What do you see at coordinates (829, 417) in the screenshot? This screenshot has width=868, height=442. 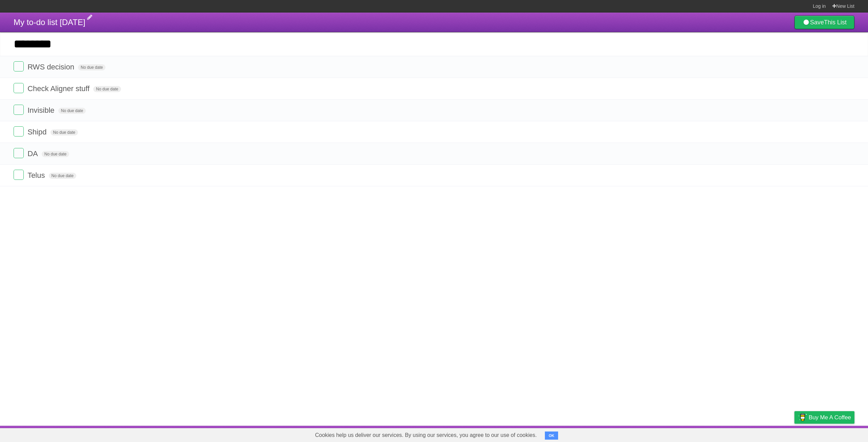 I see `span: Buy me a coffee` at bounding box center [829, 417].